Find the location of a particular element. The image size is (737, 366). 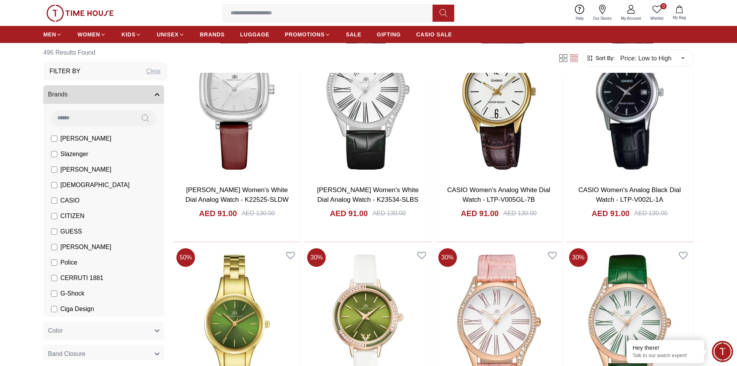

span: My Bag is located at coordinates (680, 17).